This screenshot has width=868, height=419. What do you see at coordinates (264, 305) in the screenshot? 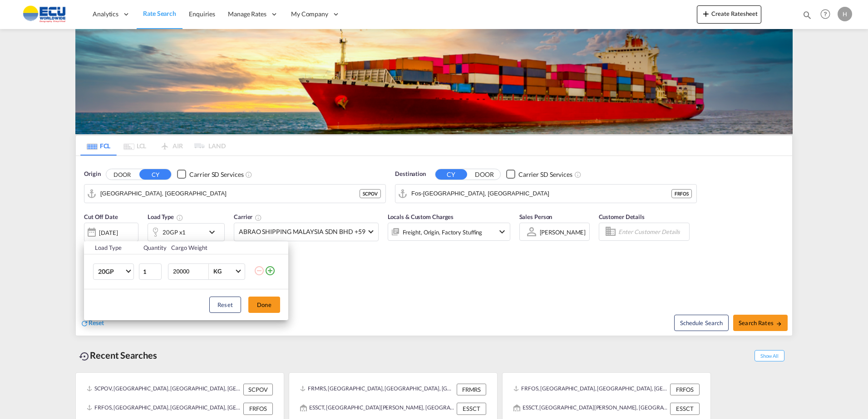
I see `button: Done` at bounding box center [264, 305].